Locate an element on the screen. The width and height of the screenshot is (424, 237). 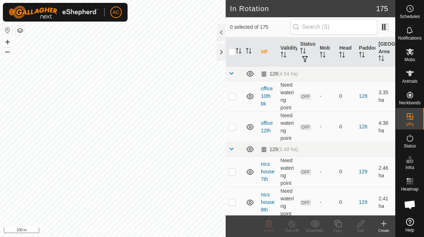
img: Gallagher Logo is located at coordinates (54, 12).